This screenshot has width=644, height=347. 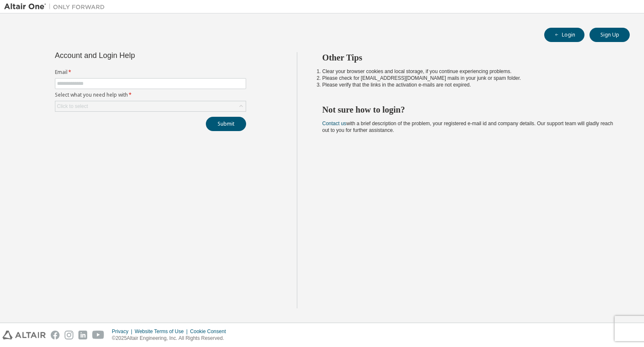 What do you see at coordinates (564, 35) in the screenshot?
I see `button: Login` at bounding box center [564, 35].